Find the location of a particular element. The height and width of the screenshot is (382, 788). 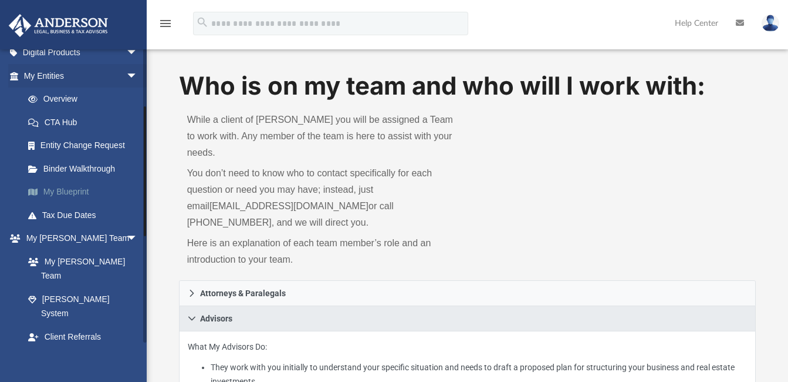

i: search is located at coordinates (203, 22).